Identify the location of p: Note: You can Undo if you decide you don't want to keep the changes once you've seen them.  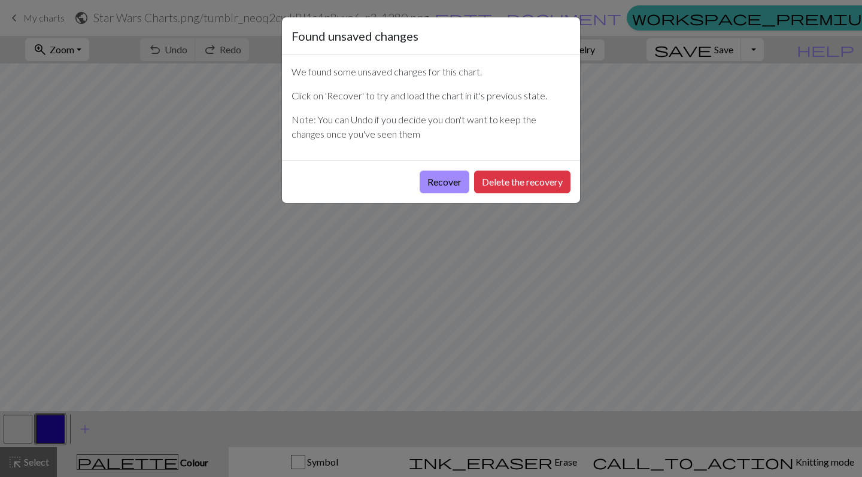
(431, 127).